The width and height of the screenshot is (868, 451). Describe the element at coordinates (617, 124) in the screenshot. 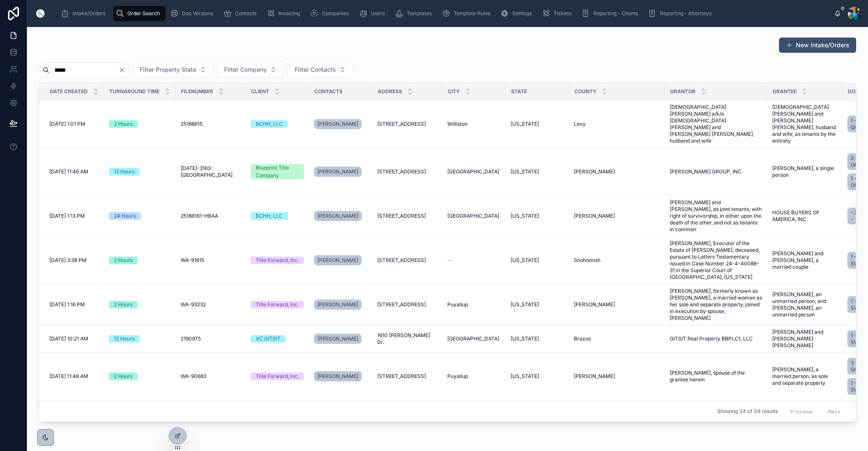

I see `a: Levy` at that location.